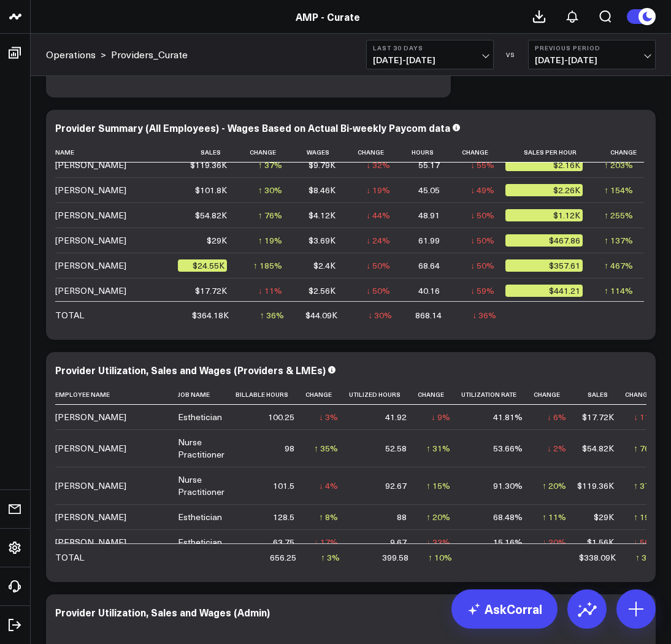 The image size is (671, 644). I want to click on div: $338.09K, so click(598, 558).